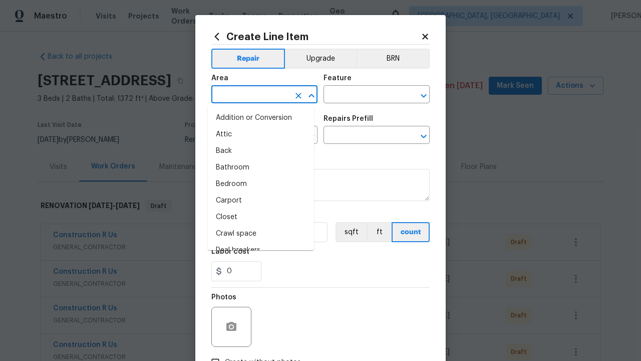 The width and height of the screenshot is (641, 361). Describe the element at coordinates (411, 232) in the screenshot. I see `button: count` at that location.